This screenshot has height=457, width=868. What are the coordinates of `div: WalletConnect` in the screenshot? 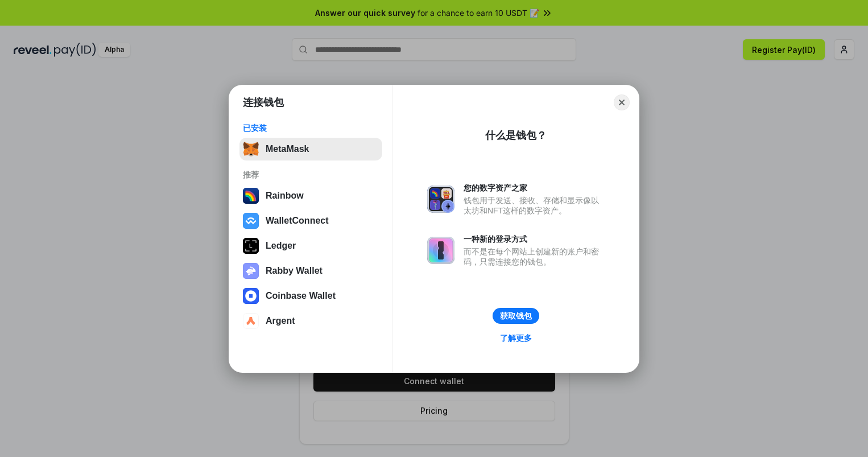 It's located at (297, 221).